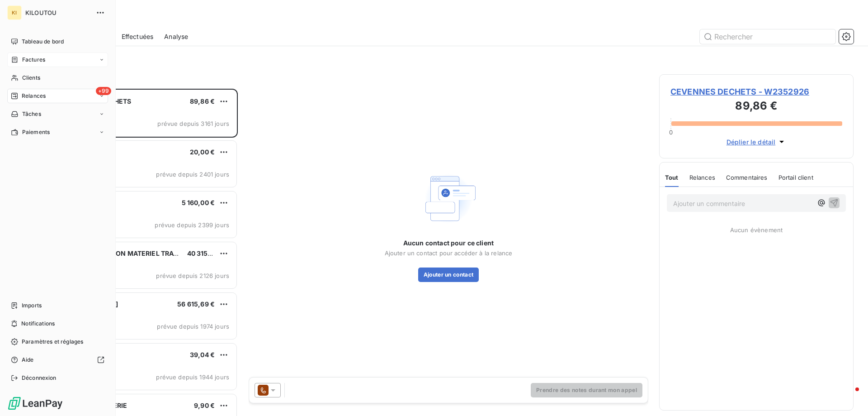 This screenshot has height=416, width=868. I want to click on span: 89,86 €, so click(202, 101).